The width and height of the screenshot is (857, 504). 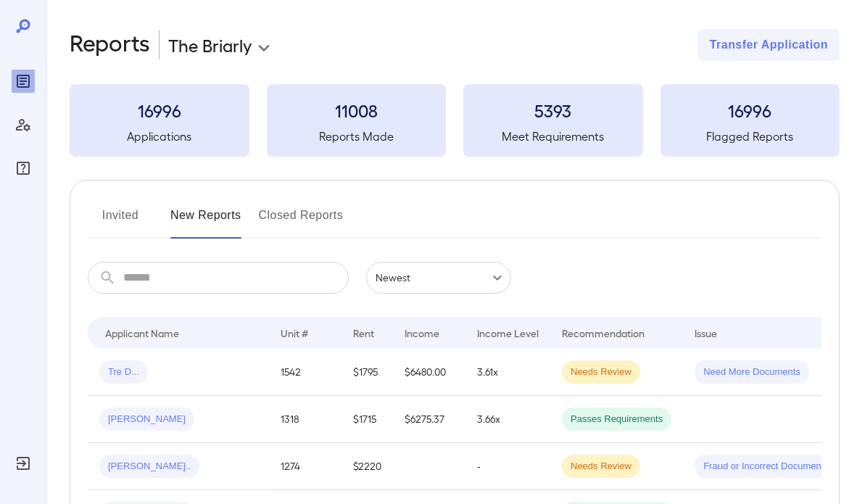 What do you see at coordinates (305, 372) in the screenshot?
I see `td: 1542` at bounding box center [305, 372].